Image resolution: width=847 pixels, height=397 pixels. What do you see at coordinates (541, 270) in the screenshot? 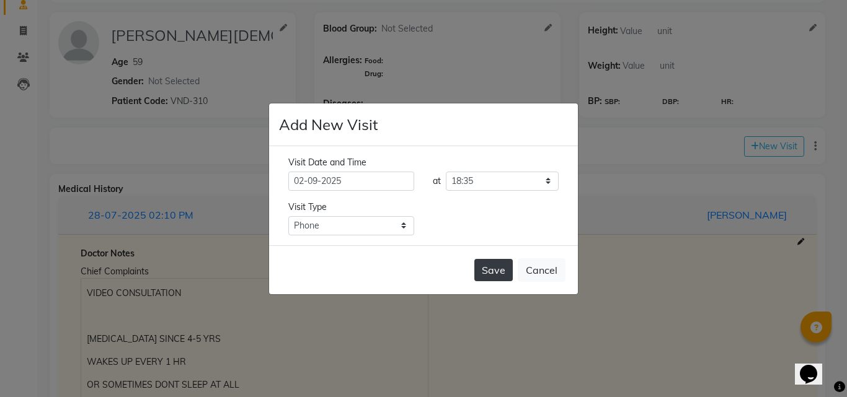
I see `button: Cancel` at bounding box center [541, 270].